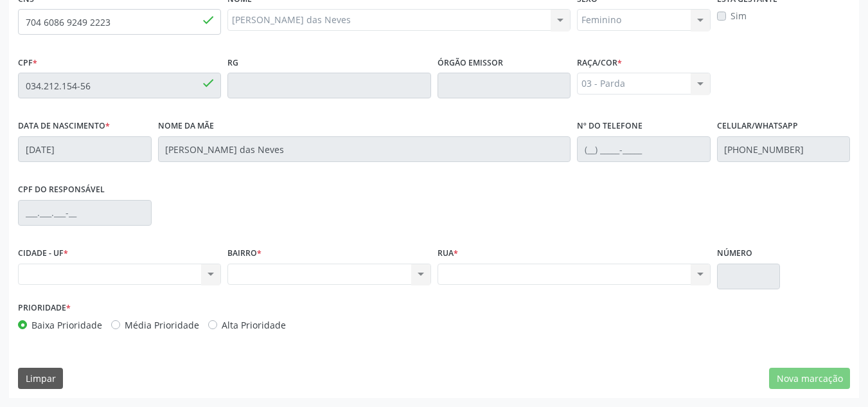 The height and width of the screenshot is (407, 868). Describe the element at coordinates (162, 325) in the screenshot. I see `label: Média Prioridade` at that location.